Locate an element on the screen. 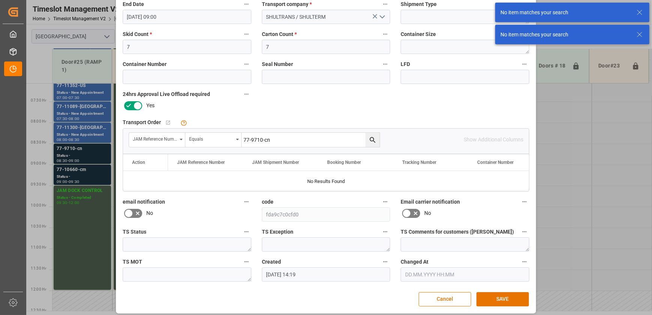 The width and height of the screenshot is (652, 315). button: code is located at coordinates (385, 202).